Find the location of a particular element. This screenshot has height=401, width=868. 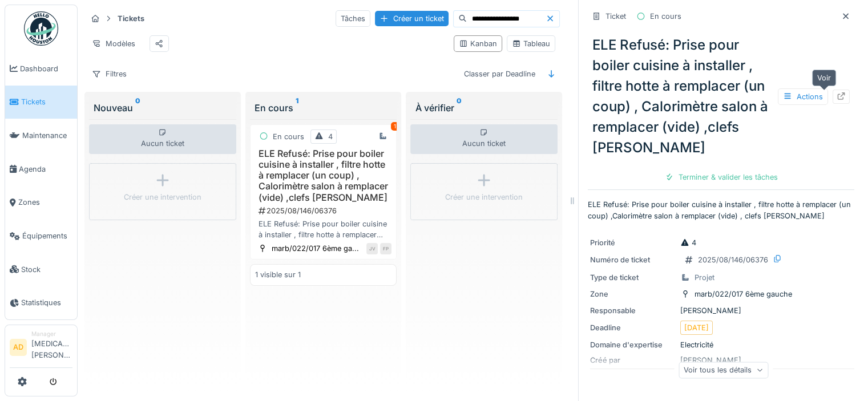

h3: ELE Refusé: Prise pour boiler cuisine à installer , filtre hotte à remplacer (un coup) , Calorimè... is located at coordinates (324, 175).